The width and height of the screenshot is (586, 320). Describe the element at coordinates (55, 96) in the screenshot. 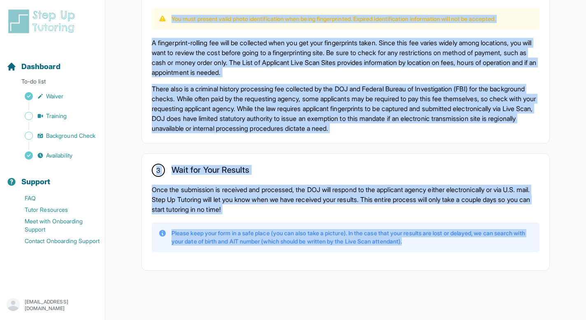

I see `a: Waiver` at that location.